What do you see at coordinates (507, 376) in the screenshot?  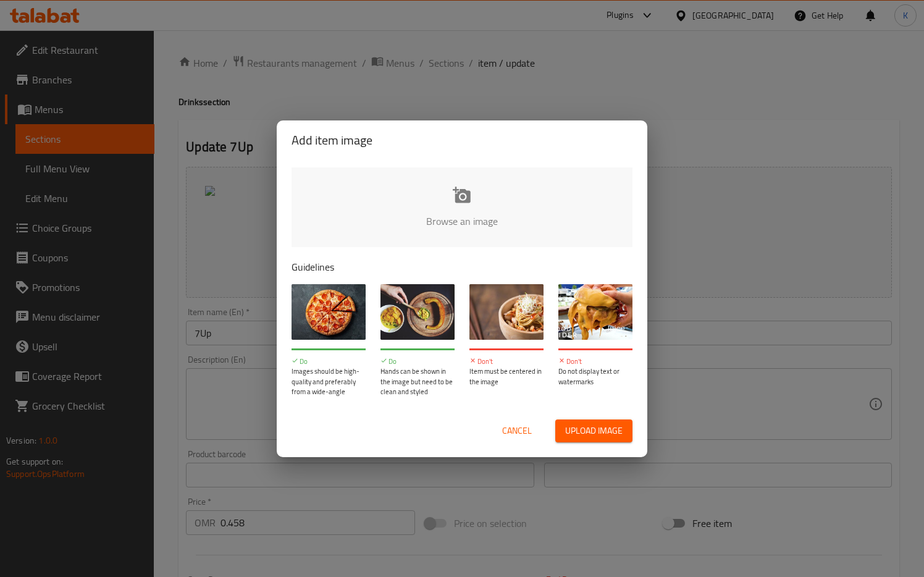 I see `p: Item must be centered in the image` at bounding box center [507, 376].